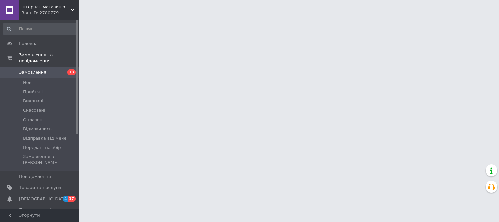 The image size is (499, 222). Describe the element at coordinates (35, 176) in the screenshot. I see `span: Повідомлення` at that location.